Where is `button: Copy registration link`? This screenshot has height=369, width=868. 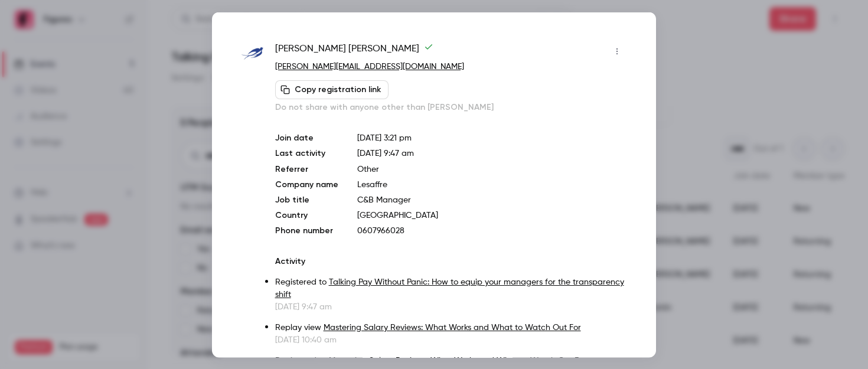 button: Copy registration link is located at coordinates (332, 89).